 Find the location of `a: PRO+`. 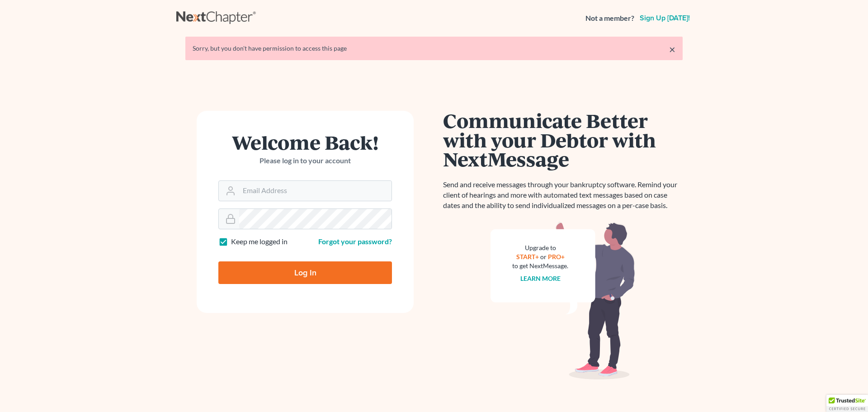

a: PRO+ is located at coordinates (556, 256).